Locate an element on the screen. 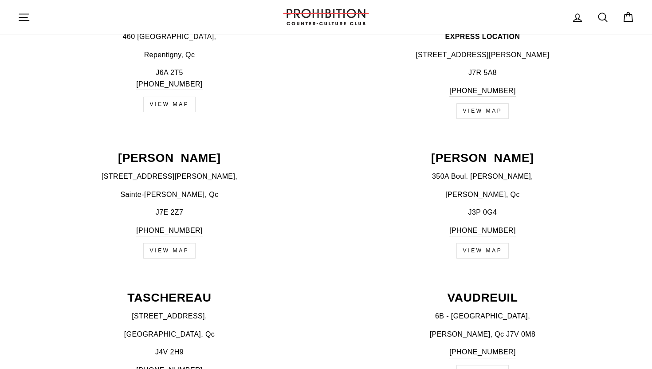 This screenshot has height=369, width=652. p: VAUDREUIL is located at coordinates (482, 297).